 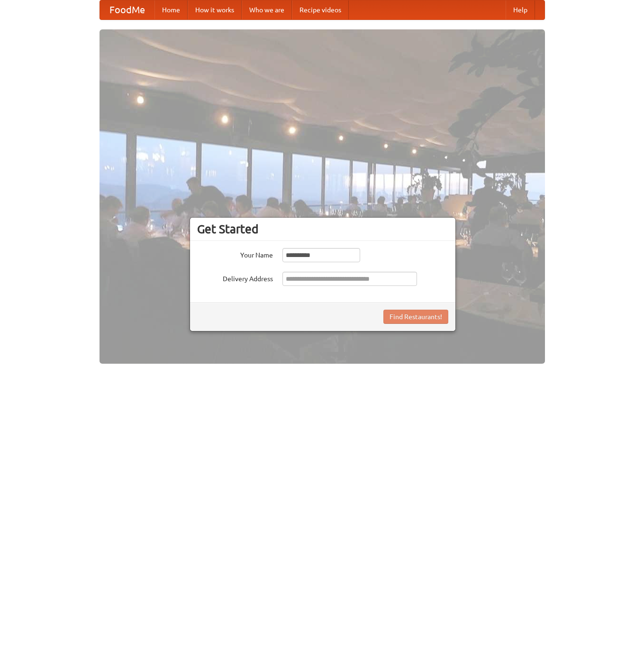 I want to click on a: Home, so click(x=171, y=10).